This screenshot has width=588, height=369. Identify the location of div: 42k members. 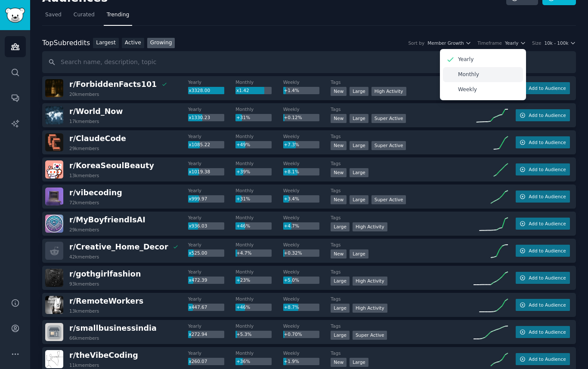
(84, 257).